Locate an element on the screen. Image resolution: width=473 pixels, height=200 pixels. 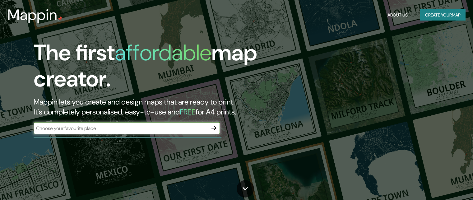
img: mappin-pin is located at coordinates (60, 19).